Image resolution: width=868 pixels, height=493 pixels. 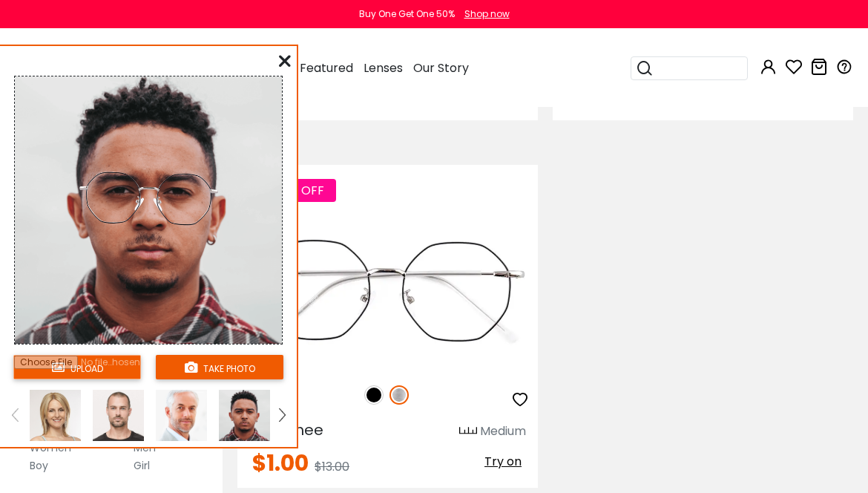 I want to click on span: 92% OFF, so click(x=300, y=190).